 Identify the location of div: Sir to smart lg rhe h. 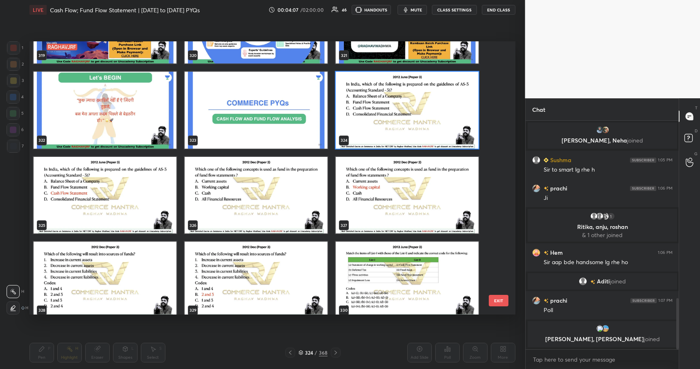
(608, 170).